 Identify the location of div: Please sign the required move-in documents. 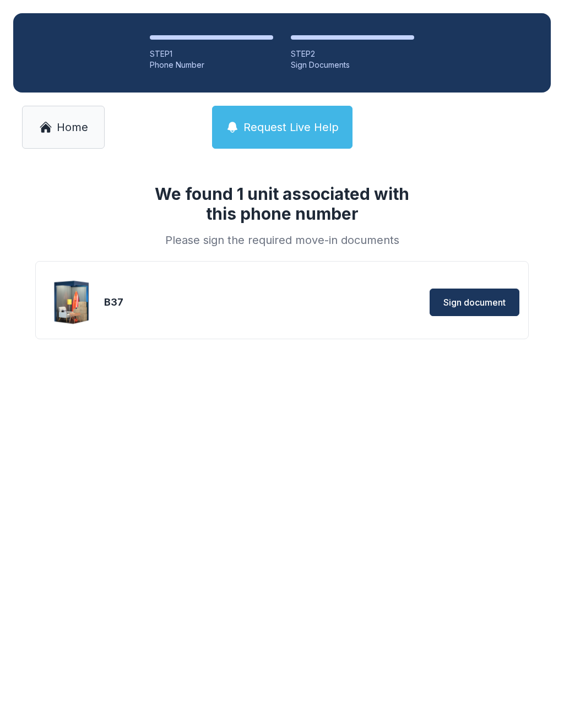
(282, 240).